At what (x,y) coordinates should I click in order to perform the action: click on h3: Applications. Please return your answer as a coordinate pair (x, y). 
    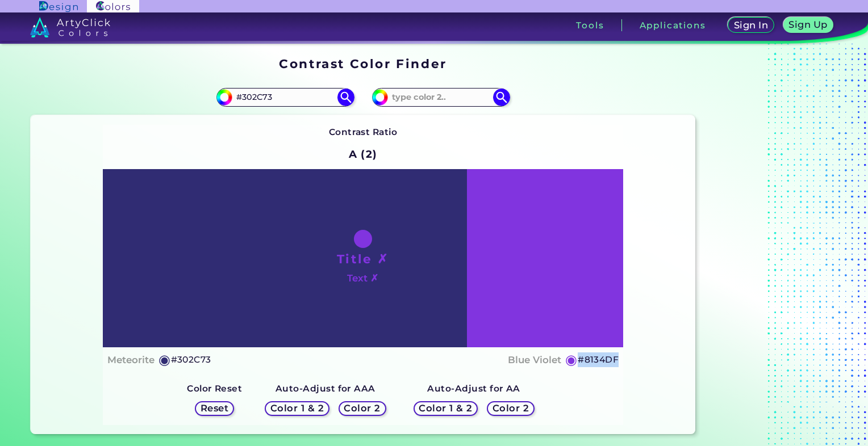
    Looking at the image, I should click on (673, 25).